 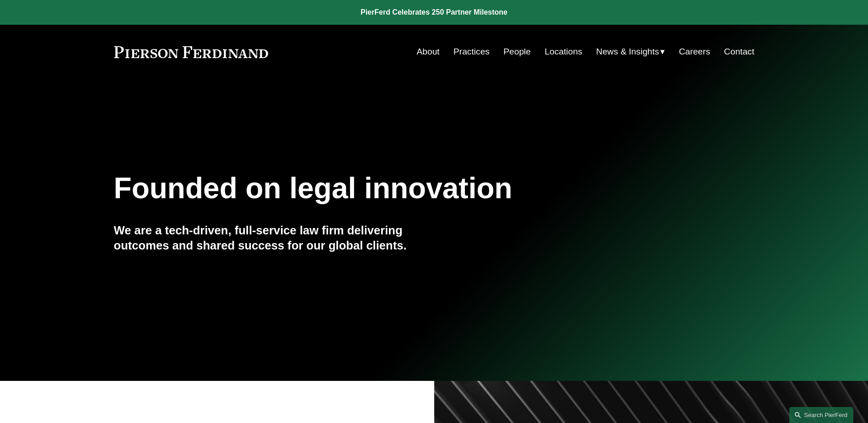 I want to click on a: Search this site, so click(x=821, y=415).